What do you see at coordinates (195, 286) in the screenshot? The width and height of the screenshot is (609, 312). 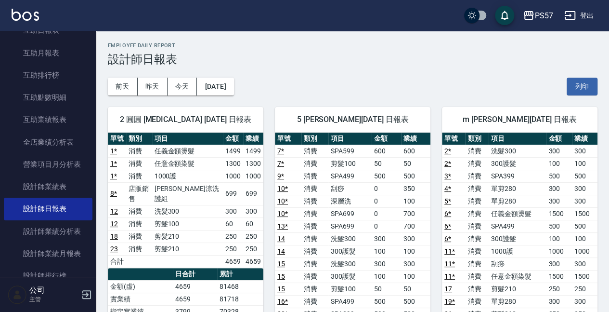 I see `td: 4659` at bounding box center [195, 286].